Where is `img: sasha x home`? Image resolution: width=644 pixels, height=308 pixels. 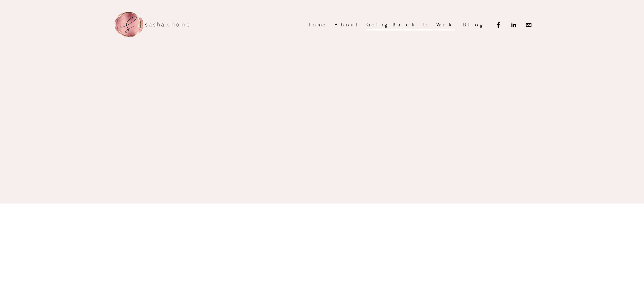 img: sasha x home is located at coordinates (151, 25).